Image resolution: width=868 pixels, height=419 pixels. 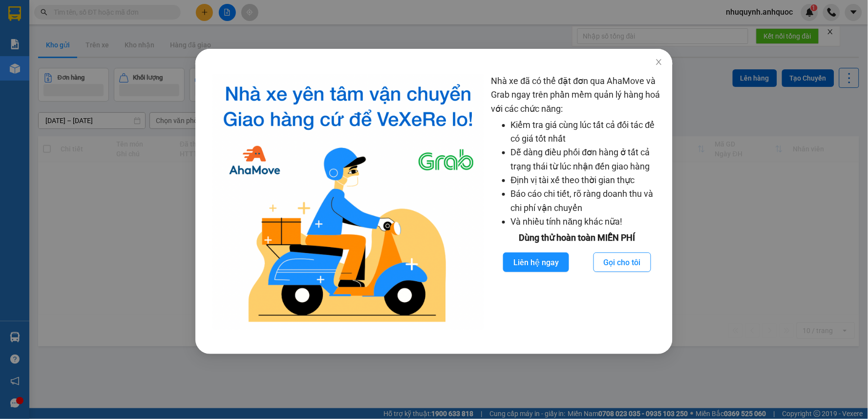 I want to click on span: Liên hệ ngay, so click(x=536, y=262).